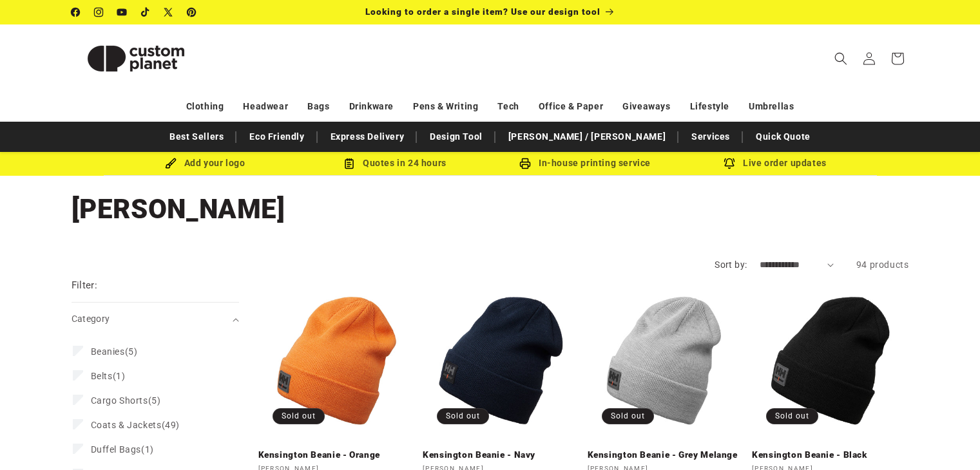 The image size is (980, 470). I want to click on a: Umbrellas, so click(771, 106).